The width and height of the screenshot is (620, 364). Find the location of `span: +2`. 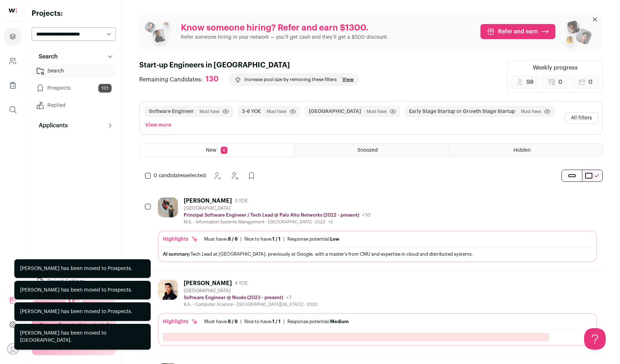

span: +2 is located at coordinates (330, 222).